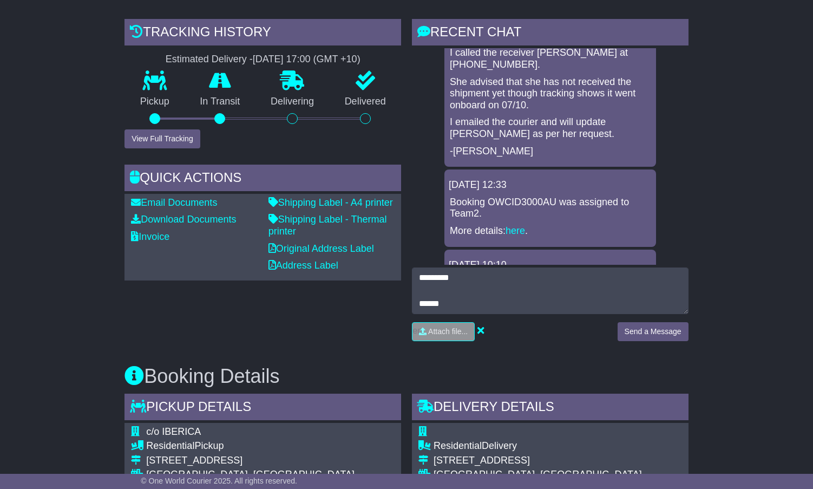 The width and height of the screenshot is (813, 489). I want to click on p: Delivered, so click(365, 102).